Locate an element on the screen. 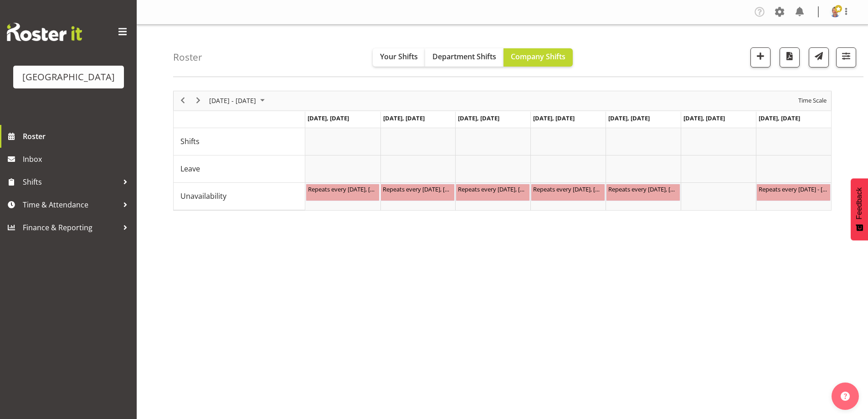 The width and height of the screenshot is (868, 419). table: Timeline Week of October 16, 2025 is located at coordinates (568, 169).